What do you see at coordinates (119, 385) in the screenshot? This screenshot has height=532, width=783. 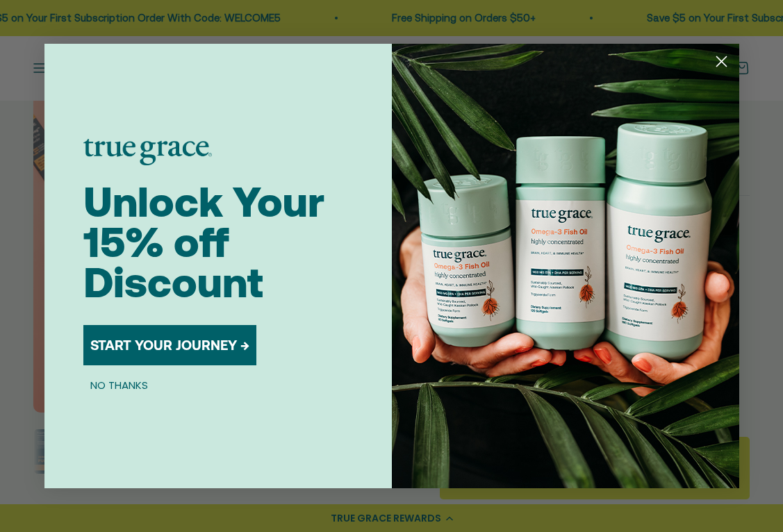 I see `button: NO THANKS` at bounding box center [119, 385].